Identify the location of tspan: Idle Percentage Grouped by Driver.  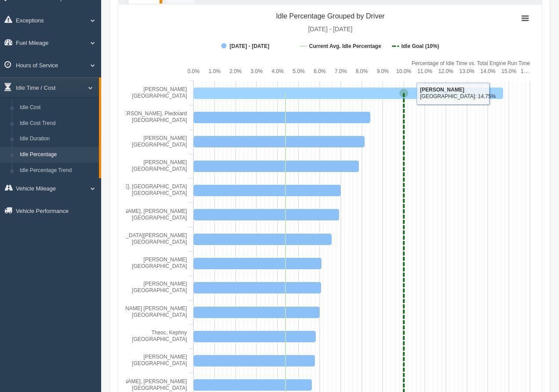
(330, 16).